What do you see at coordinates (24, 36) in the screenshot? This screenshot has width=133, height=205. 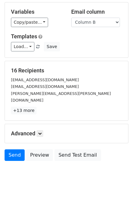 I see `a: Templates` at bounding box center [24, 36].